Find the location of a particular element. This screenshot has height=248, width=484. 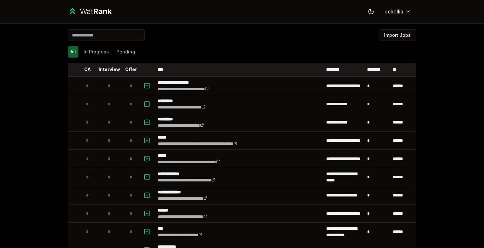

button: All is located at coordinates (73, 52).